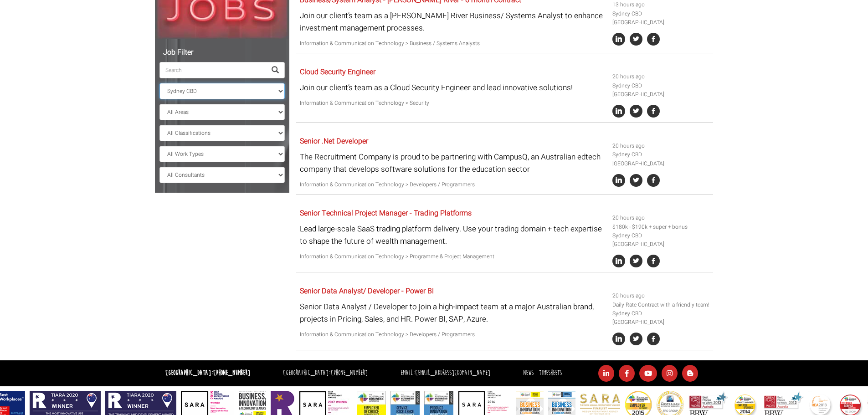  I want to click on p: Lead large-scale SaaS trading platform delivery. Use your trading domain + tech expertise to shap..., so click(452, 235).